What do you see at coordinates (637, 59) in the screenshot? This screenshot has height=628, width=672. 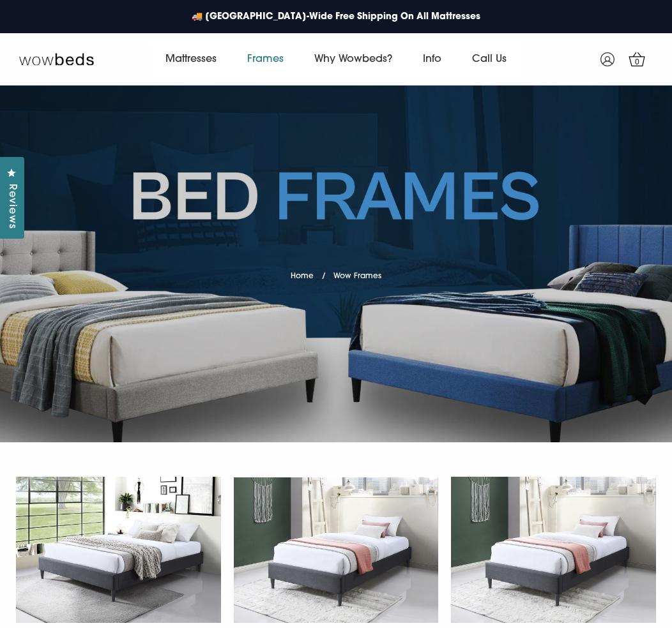 I see `a: 0` at bounding box center [637, 59].